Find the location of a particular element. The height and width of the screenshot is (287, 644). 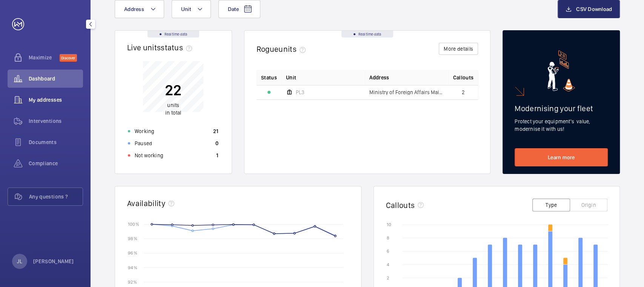

button: More details is located at coordinates (458, 49).